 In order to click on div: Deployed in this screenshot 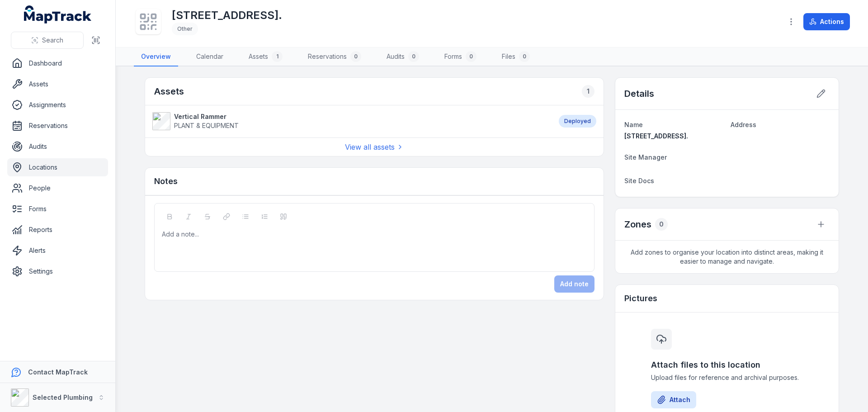, I will do `click(577, 122)`.